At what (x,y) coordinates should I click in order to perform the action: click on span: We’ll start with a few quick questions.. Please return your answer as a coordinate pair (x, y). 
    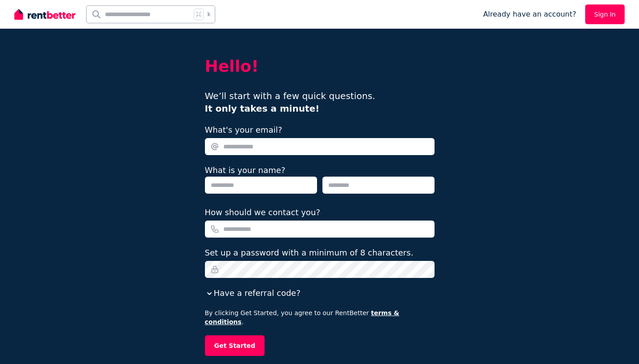
    Looking at the image, I should click on (290, 102).